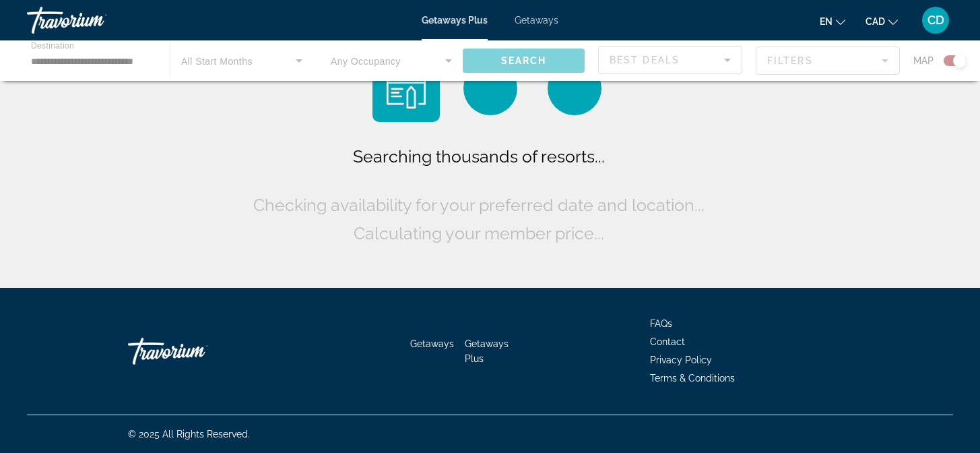 This screenshot has height=453, width=980. I want to click on span: Privacy Policy, so click(681, 360).